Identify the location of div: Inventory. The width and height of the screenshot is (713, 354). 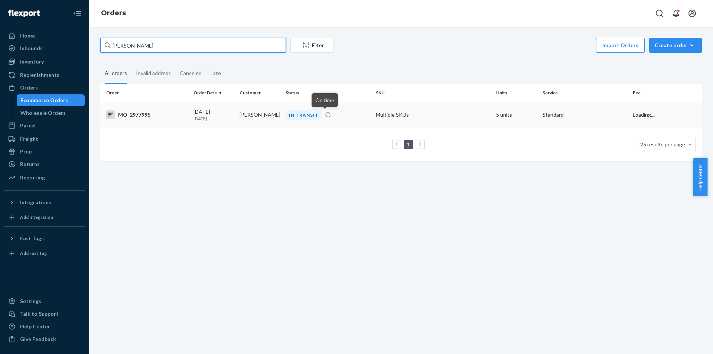
(32, 62).